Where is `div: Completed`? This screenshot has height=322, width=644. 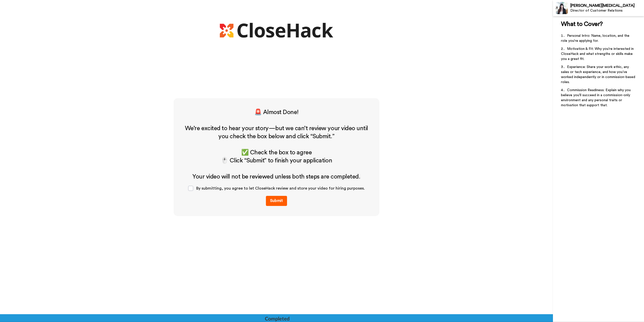
div: Completed is located at coordinates (277, 318).